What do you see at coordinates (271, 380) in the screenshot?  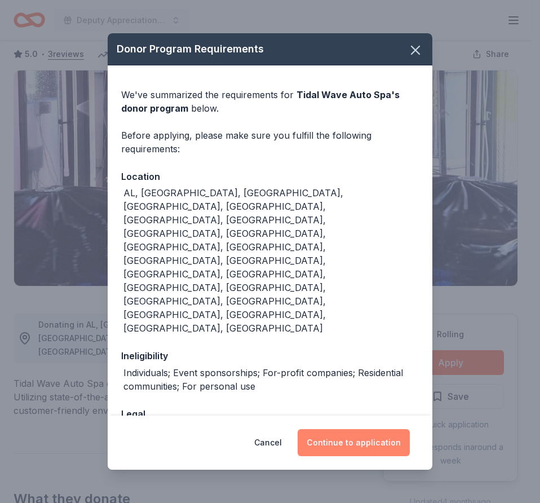 I see `div: Individuals; Event sponsorships; For-profit companies; Residential communities; For personal use` at bounding box center [271, 380].